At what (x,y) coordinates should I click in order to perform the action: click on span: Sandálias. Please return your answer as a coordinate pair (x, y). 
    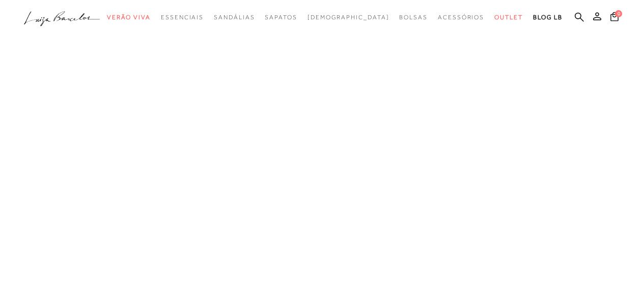
    Looking at the image, I should click on (234, 17).